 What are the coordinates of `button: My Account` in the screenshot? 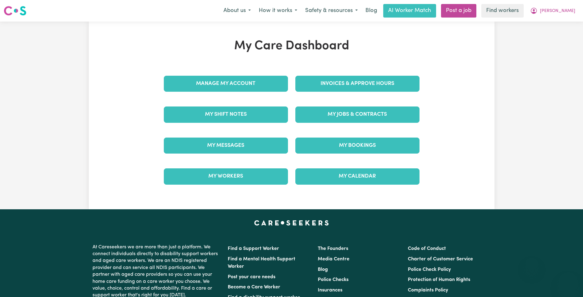 It's located at (552, 11).